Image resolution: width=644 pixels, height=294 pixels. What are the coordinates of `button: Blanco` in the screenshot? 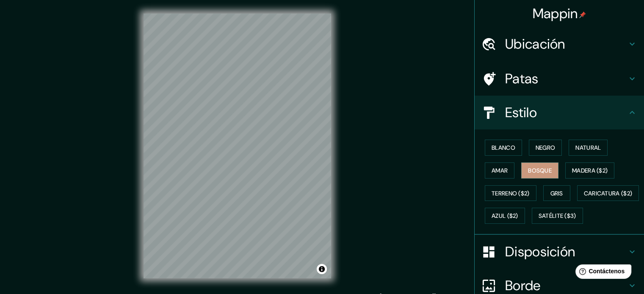 It's located at (503, 148).